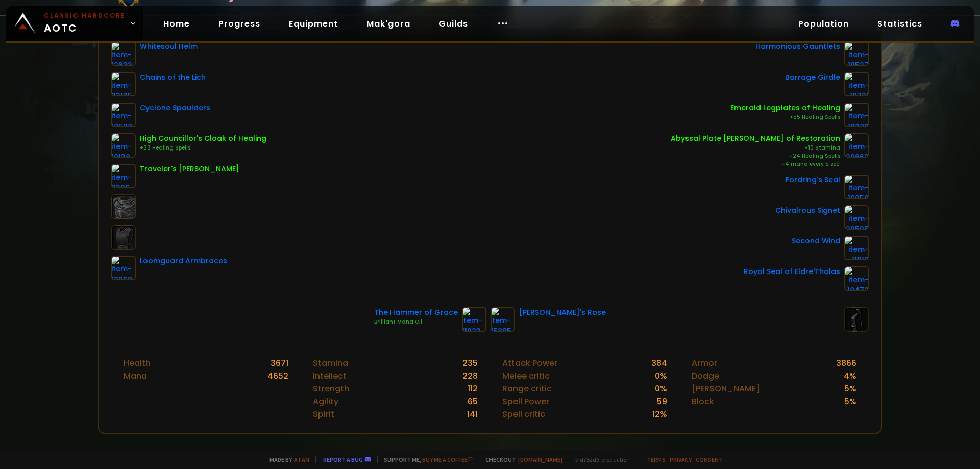 The image size is (980, 469). What do you see at coordinates (302, 460) in the screenshot?
I see `a: a fan` at bounding box center [302, 460].